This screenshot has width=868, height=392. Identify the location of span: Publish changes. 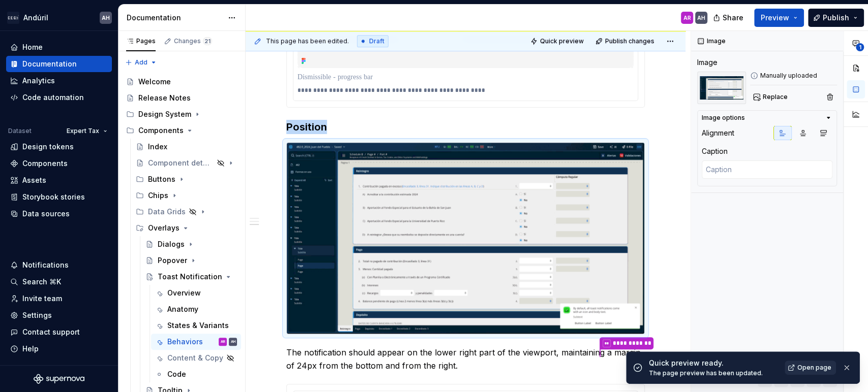
(630, 41).